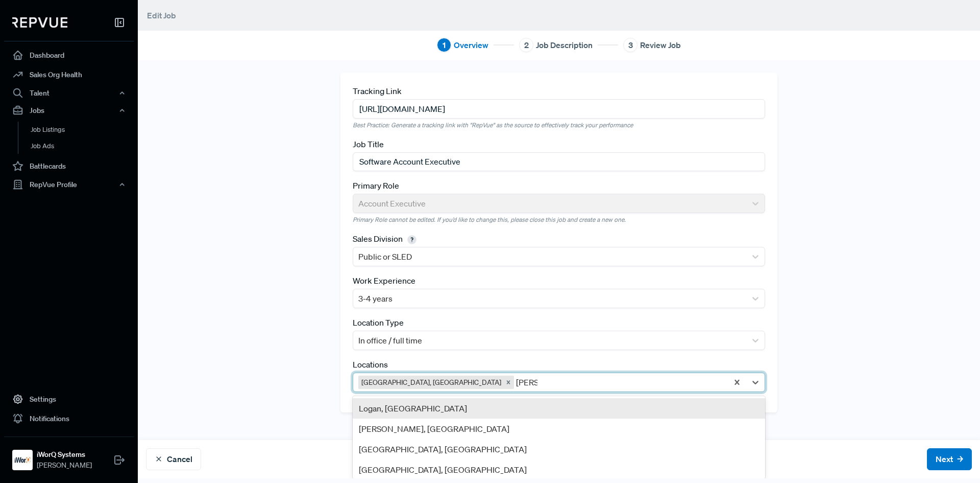 This screenshot has height=483, width=980. What do you see at coordinates (69, 184) in the screenshot?
I see `button: RepVue Profile` at bounding box center [69, 184].